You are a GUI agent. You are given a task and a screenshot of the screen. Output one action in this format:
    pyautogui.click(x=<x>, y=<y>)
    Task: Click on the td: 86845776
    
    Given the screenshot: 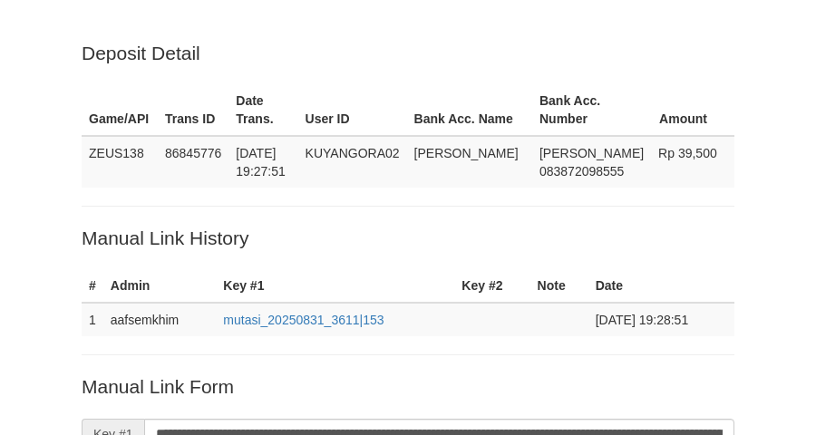 What is the action you would take?
    pyautogui.click(x=193, y=161)
    